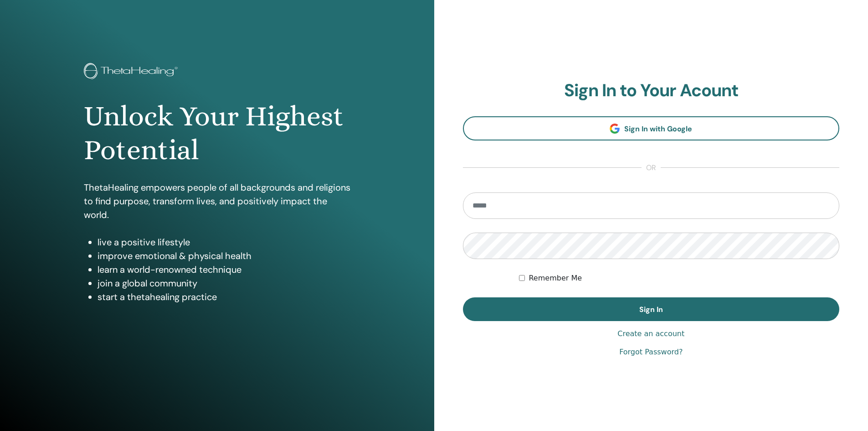 This screenshot has width=868, height=431. I want to click on h1: Unlock Your Highest Potential, so click(217, 133).